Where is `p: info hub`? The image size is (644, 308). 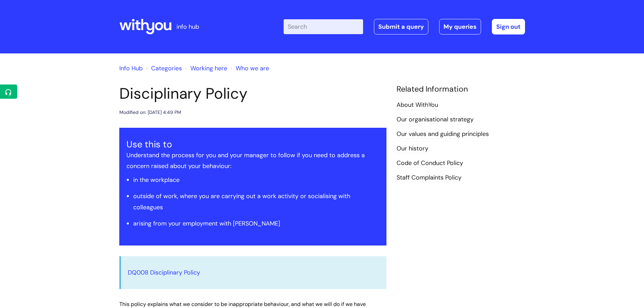 p: info hub is located at coordinates (188, 27).